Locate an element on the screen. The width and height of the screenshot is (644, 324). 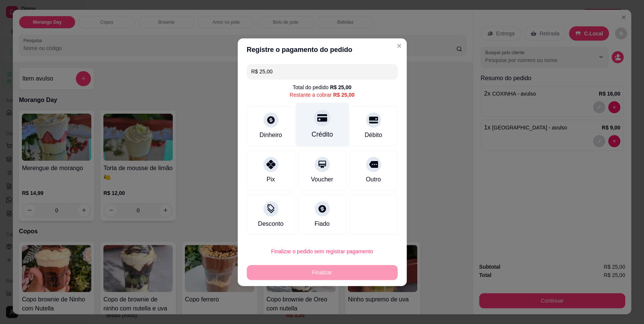
div: Fiado is located at coordinates (322, 224).